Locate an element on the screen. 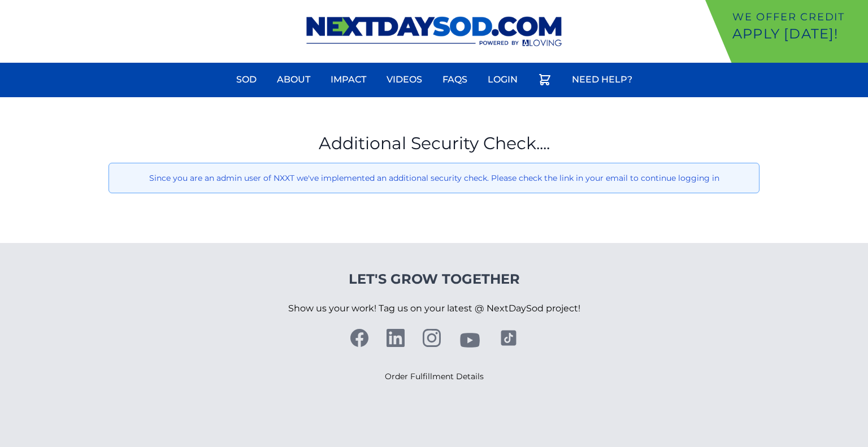 The width and height of the screenshot is (868, 447). a: Login is located at coordinates (502, 80).